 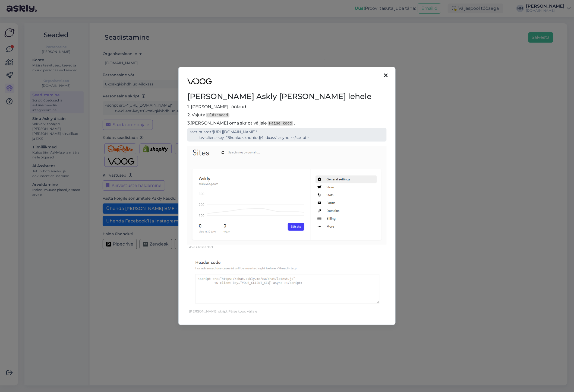 What do you see at coordinates (200, 81) in the screenshot?
I see `img: Voog` at bounding box center [200, 81].